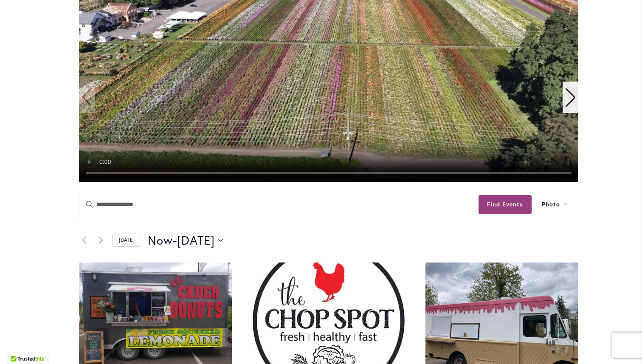 The height and width of the screenshot is (364, 642). What do you see at coordinates (555, 204) in the screenshot?
I see `button: Photo` at bounding box center [555, 204].